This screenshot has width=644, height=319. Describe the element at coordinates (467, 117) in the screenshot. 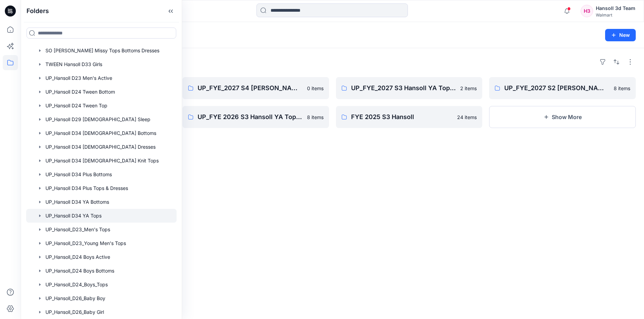

I see `p: 24 items` at that location.